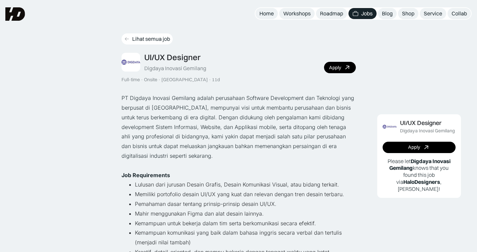 The image size is (477, 252). I want to click on div: Service, so click(433, 13).